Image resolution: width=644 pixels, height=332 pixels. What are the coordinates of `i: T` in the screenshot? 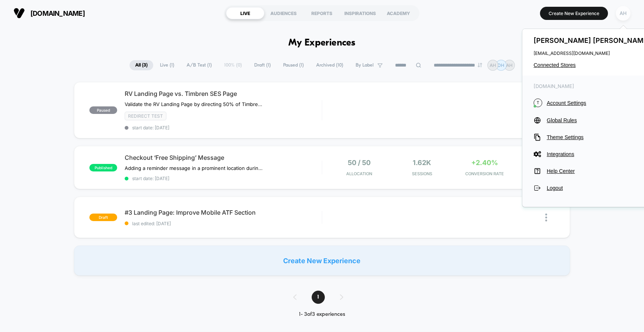 It's located at (538, 102).